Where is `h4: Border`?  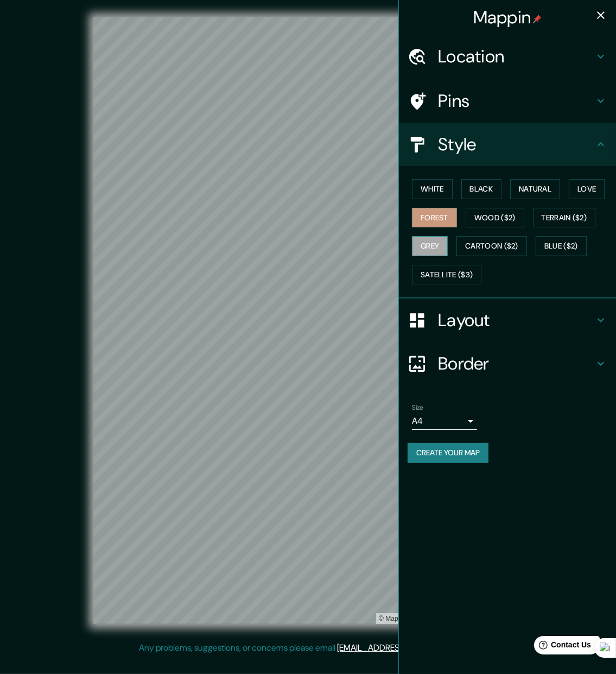
h4: Border is located at coordinates (516, 364).